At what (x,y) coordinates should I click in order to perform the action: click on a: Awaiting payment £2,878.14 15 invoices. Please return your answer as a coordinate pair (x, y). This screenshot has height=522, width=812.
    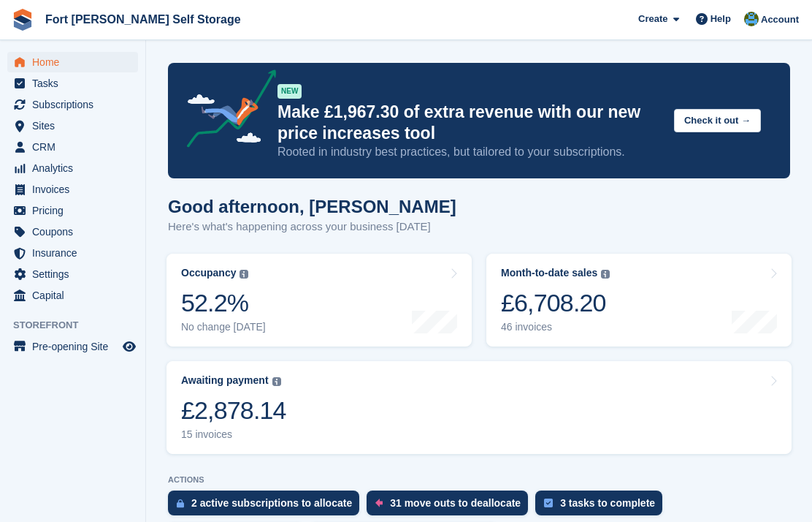
    Looking at the image, I should click on (479, 407).